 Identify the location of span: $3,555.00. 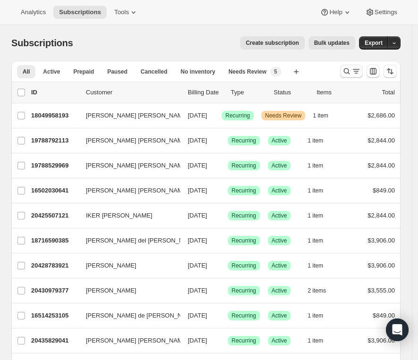
(382, 290).